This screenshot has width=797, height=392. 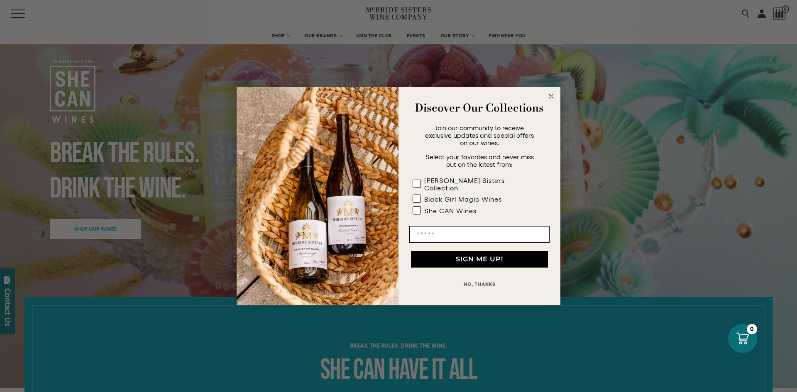 I want to click on strong: Discover Our Collections, so click(x=480, y=108).